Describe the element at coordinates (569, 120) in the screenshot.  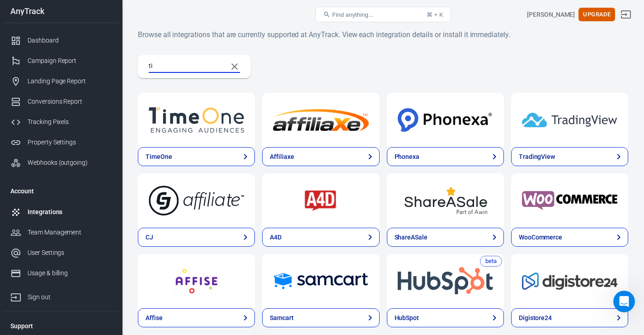
I see `img: TradingView` at that location.